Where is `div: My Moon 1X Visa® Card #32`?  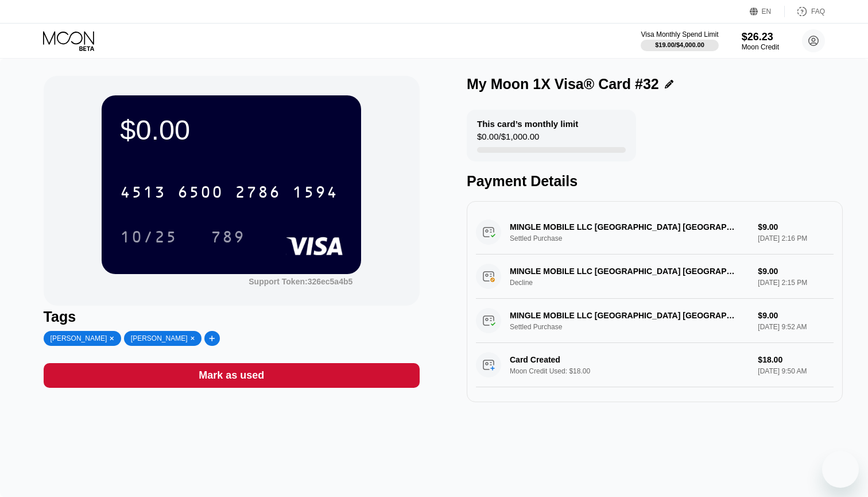
div: My Moon 1X Visa® Card #32 is located at coordinates (563, 84).